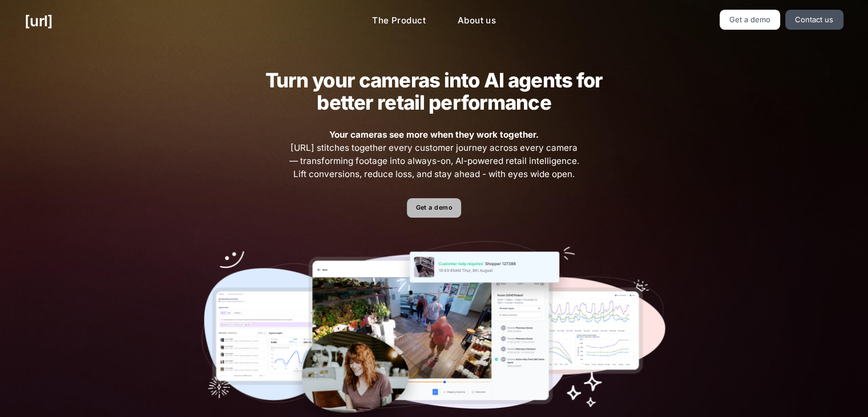 This screenshot has height=417, width=868. I want to click on a: Contact us, so click(814, 20).